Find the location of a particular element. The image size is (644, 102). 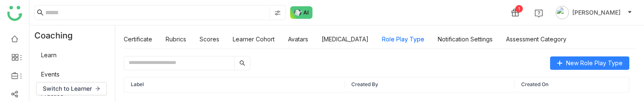

span: New Role Play Type is located at coordinates (594, 63).